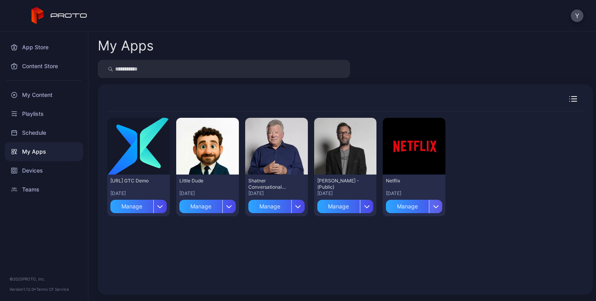 Image resolution: width=596 pixels, height=301 pixels. I want to click on a: App Store, so click(44, 47).